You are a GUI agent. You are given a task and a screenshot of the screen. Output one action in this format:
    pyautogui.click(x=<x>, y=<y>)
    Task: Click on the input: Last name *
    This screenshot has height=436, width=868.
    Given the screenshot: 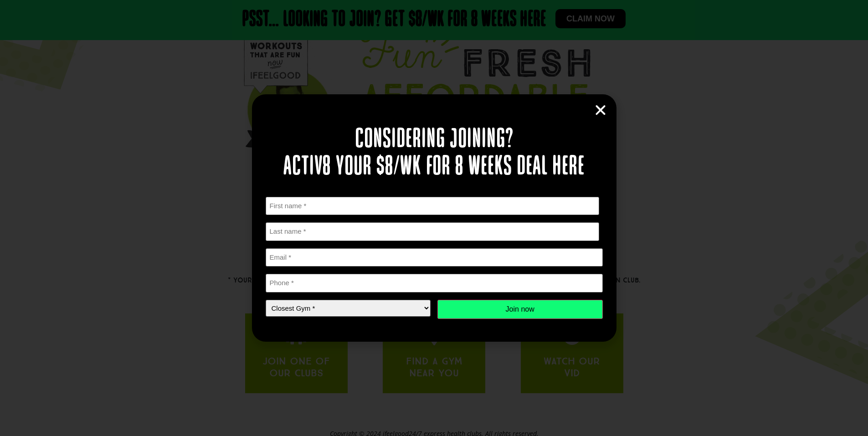 What is the action you would take?
    pyautogui.click(x=433, y=231)
    